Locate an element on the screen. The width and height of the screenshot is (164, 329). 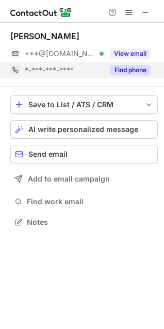
span: Send email is located at coordinates (48, 154).